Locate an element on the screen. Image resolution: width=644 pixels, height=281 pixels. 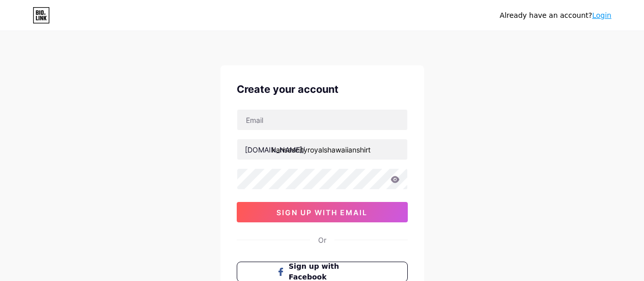
div: Create your account is located at coordinates (322, 89).